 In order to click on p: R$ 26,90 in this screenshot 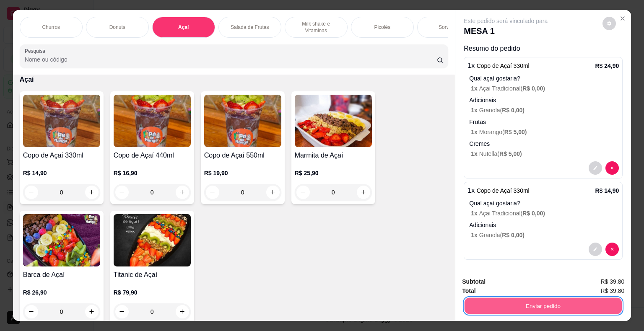, I will do `click(62, 292)`.